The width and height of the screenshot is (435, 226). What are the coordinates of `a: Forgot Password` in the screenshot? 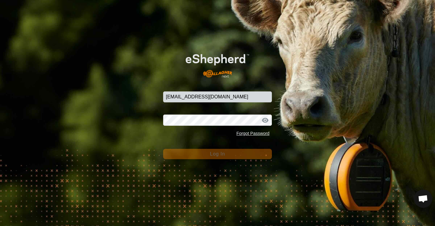 It's located at (253, 133).